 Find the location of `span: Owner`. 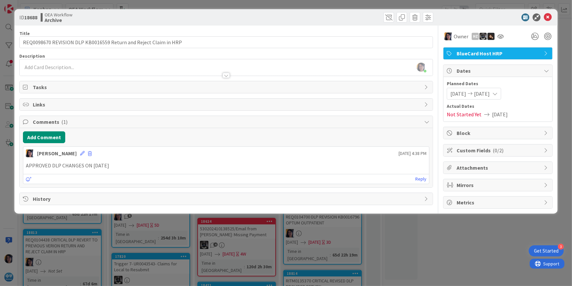

span: Owner is located at coordinates (461, 36).